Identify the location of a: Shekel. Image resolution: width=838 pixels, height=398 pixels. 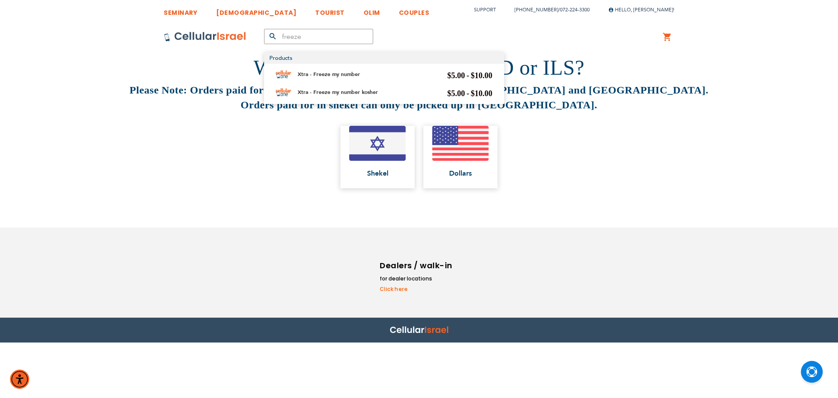
(378, 157).